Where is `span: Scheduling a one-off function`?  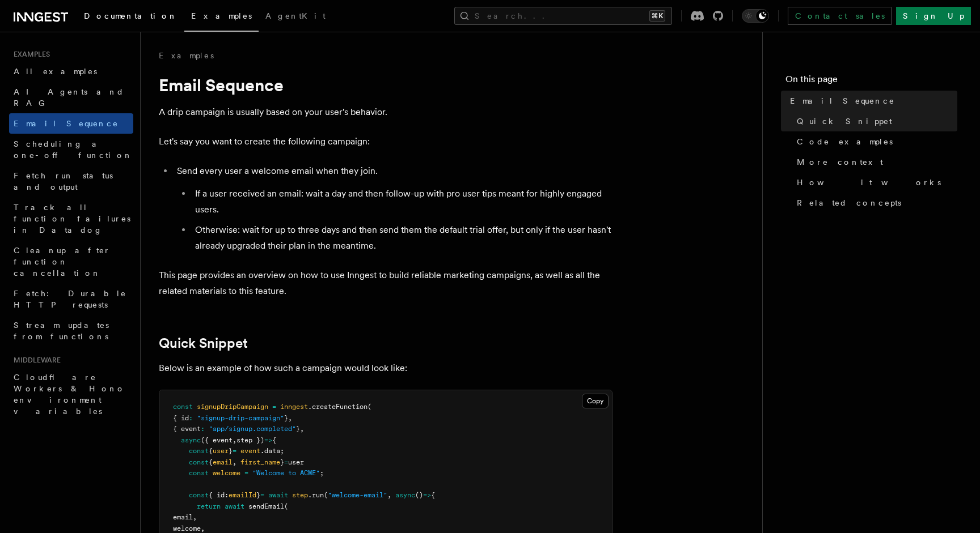
span: Scheduling a one-off function is located at coordinates (73, 150).